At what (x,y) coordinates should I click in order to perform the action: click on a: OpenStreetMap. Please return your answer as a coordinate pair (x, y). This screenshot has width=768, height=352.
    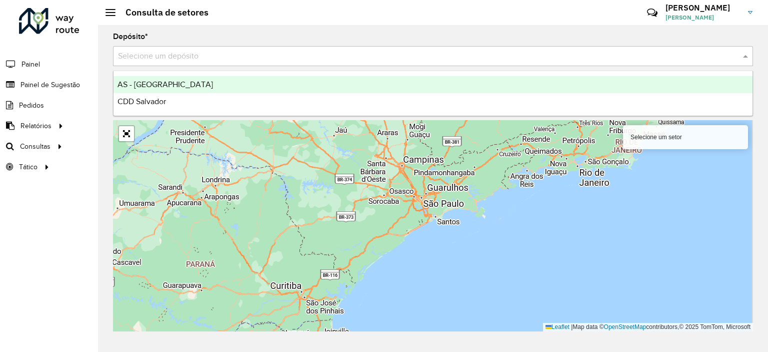
    Looking at the image, I should click on (625, 327).